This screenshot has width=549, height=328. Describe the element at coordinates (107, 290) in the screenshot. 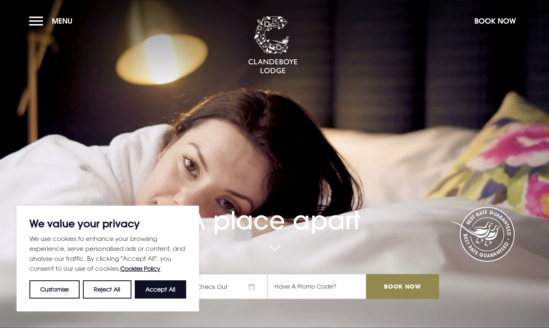

I see `button: Reject All` at that location.